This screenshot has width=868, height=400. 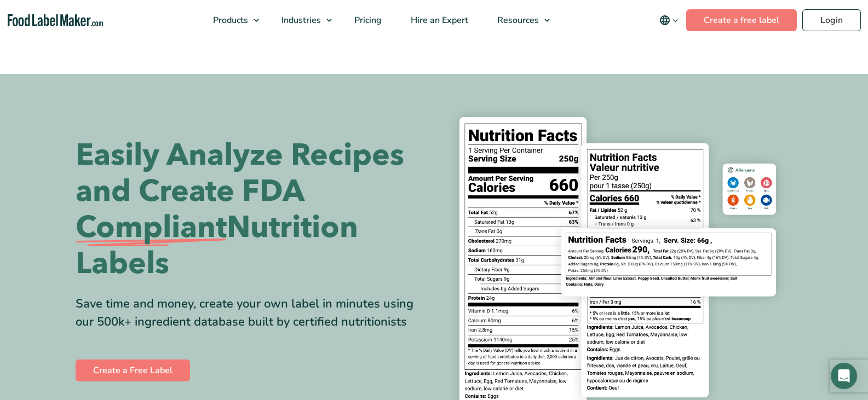 I want to click on span: Compliant, so click(x=151, y=228).